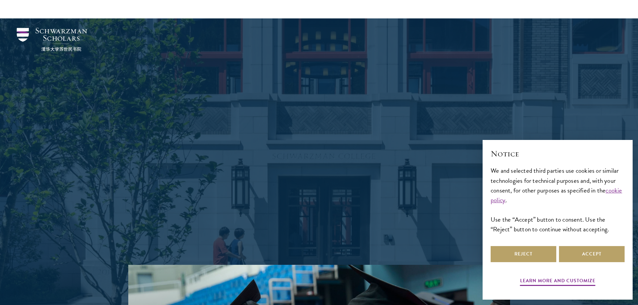 The height and width of the screenshot is (305, 638). I want to click on button: Accept, so click(592, 254).